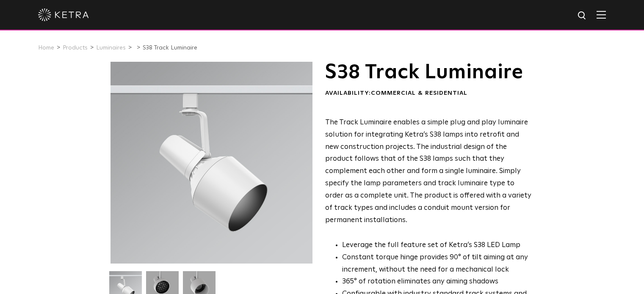 The image size is (644, 294). What do you see at coordinates (436, 282) in the screenshot?
I see `li: 365° of rotation eliminates any aiming shadows` at bounding box center [436, 282].